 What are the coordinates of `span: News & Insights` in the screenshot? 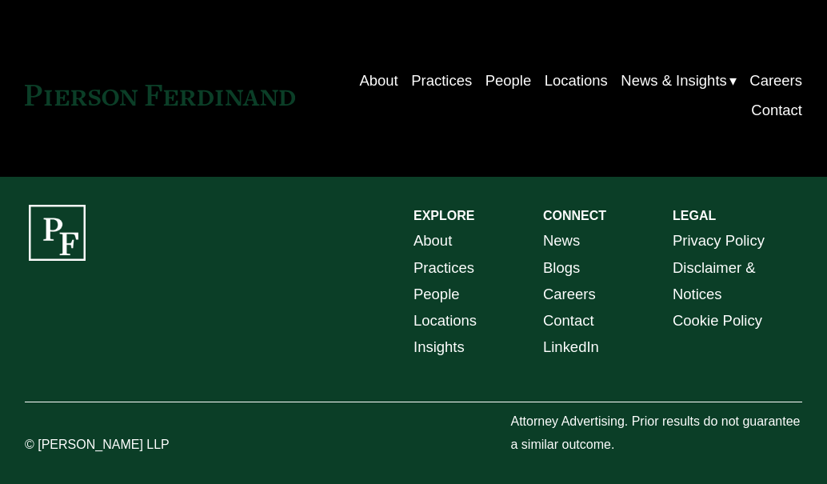 It's located at (673, 80).